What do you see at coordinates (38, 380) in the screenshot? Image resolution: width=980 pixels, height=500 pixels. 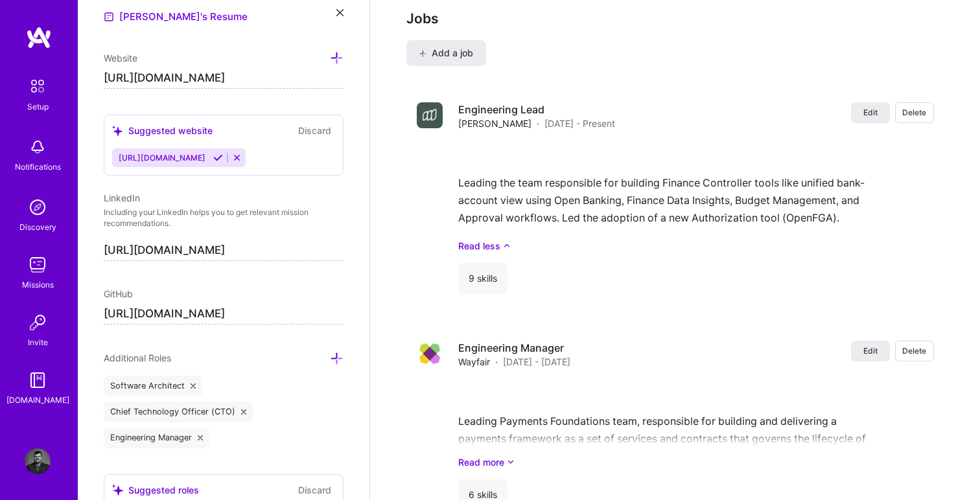 I see `img: guide book` at bounding box center [38, 380].